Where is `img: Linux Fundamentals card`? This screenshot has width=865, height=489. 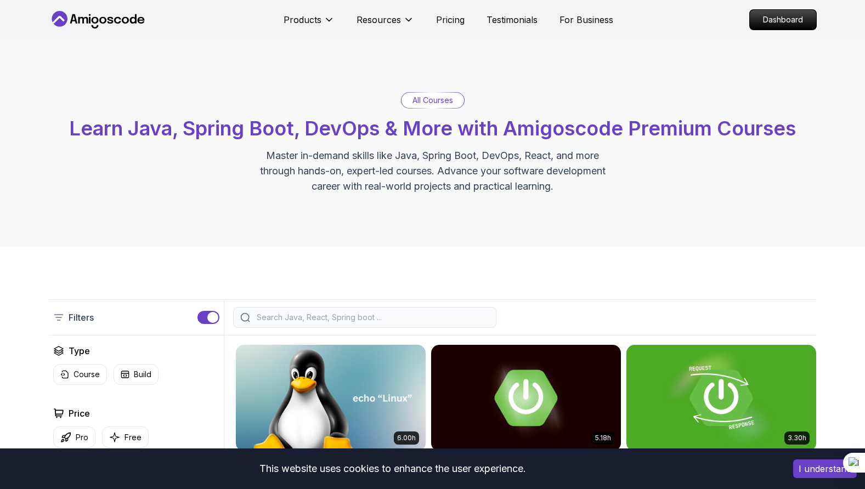
img: Linux Fundamentals card is located at coordinates (331, 398).